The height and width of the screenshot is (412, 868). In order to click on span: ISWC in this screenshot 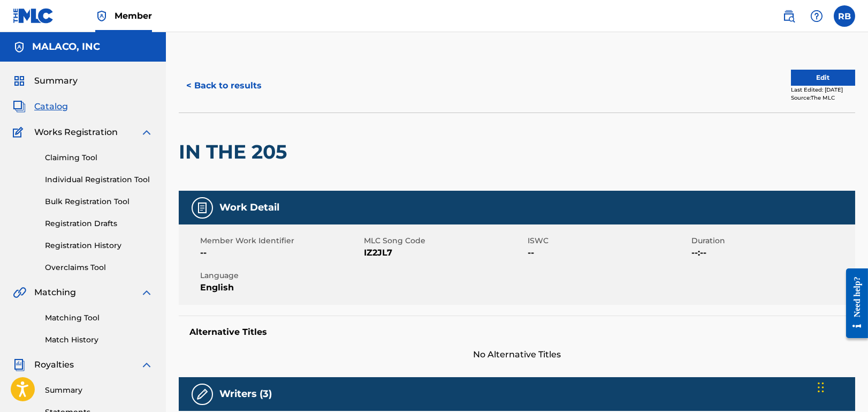, I will do `click(608, 240)`.